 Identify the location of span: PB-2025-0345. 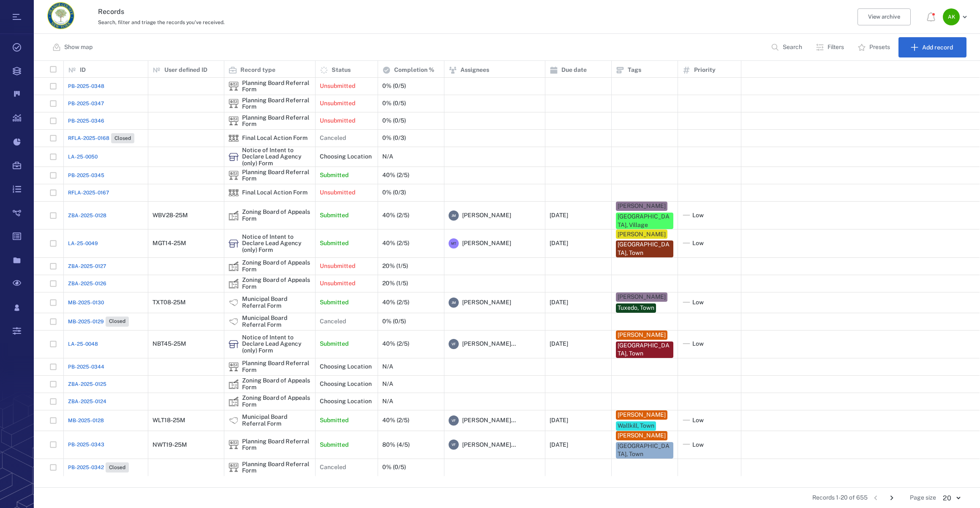
(86, 175).